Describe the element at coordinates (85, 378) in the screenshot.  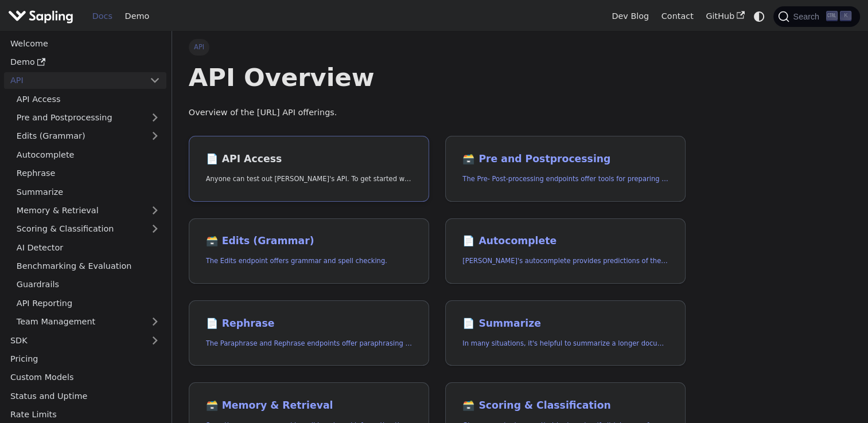
I see `a: Custom Models` at that location.